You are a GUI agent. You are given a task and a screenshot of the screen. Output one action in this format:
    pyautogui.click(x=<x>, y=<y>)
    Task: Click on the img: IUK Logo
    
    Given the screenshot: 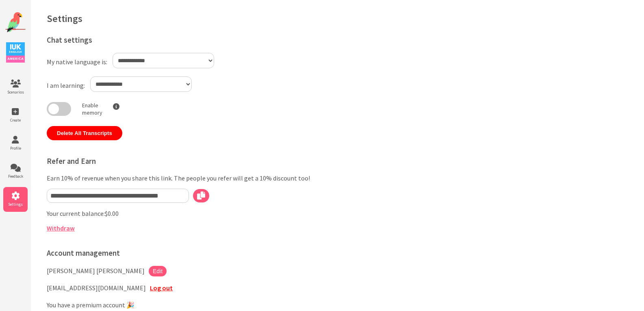 What is the action you would take?
    pyautogui.click(x=16, y=52)
    